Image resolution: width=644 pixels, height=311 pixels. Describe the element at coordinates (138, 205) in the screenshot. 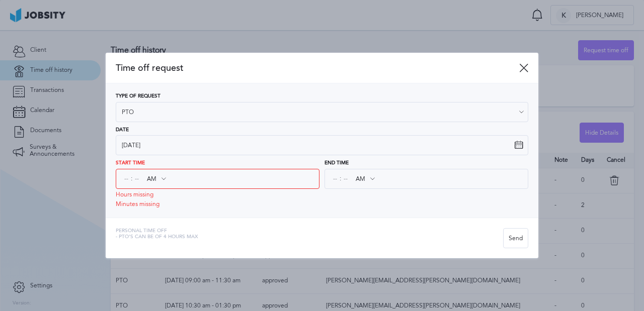

I see `span: Minutes missing` at that location.